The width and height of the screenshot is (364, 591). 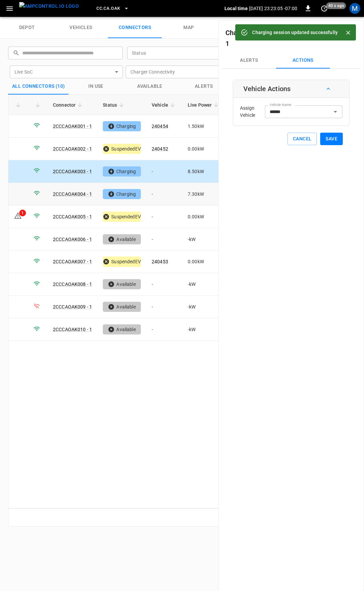 I want to click on button: CC.CA.OAK, so click(x=112, y=8).